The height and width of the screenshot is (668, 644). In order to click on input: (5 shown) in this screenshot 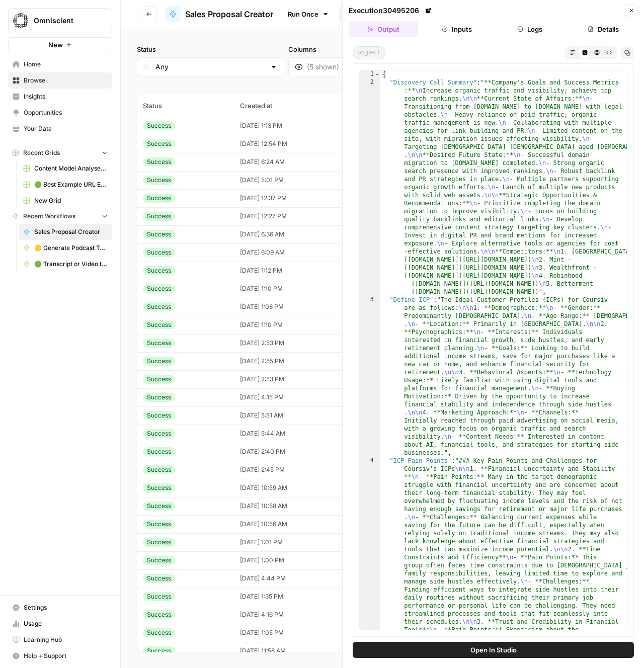, I will do `click(362, 67)`.